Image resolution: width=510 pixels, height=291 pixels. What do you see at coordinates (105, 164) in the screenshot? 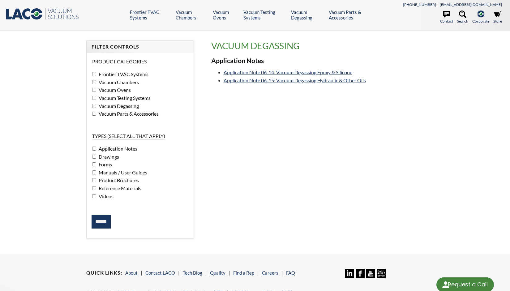
I see `span: Forms` at bounding box center [105, 164].